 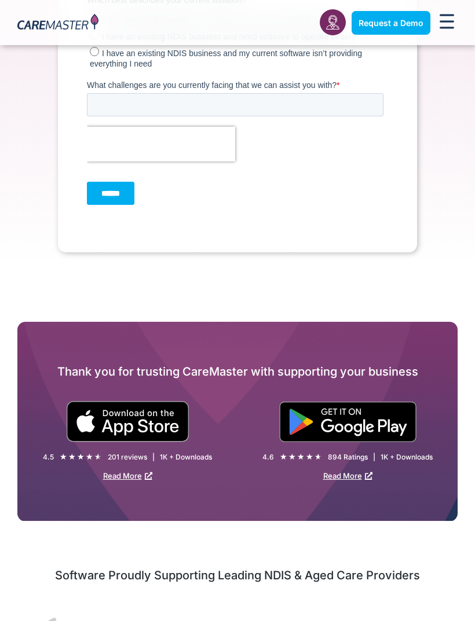 What do you see at coordinates (160, 457) in the screenshot?
I see `div: 201 reviews | 1K + Downloads` at bounding box center [160, 457].